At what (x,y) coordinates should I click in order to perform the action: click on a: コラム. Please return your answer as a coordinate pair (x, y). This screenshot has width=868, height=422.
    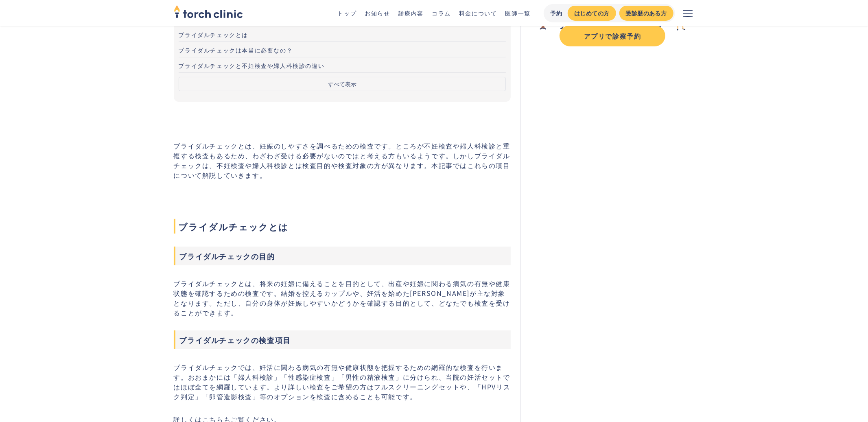
    Looking at the image, I should click on (441, 13).